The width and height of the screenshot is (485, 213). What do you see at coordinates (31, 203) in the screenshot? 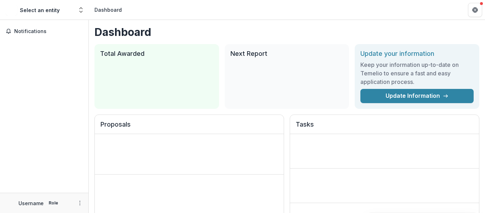
I see `p: Username` at bounding box center [31, 203].